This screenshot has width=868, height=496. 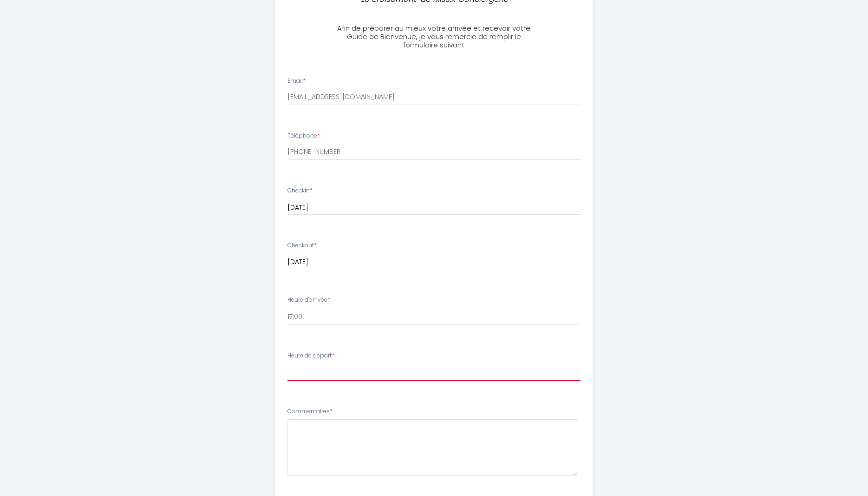 What do you see at coordinates (300, 191) in the screenshot?
I see `label: Checkin` at bounding box center [300, 191].